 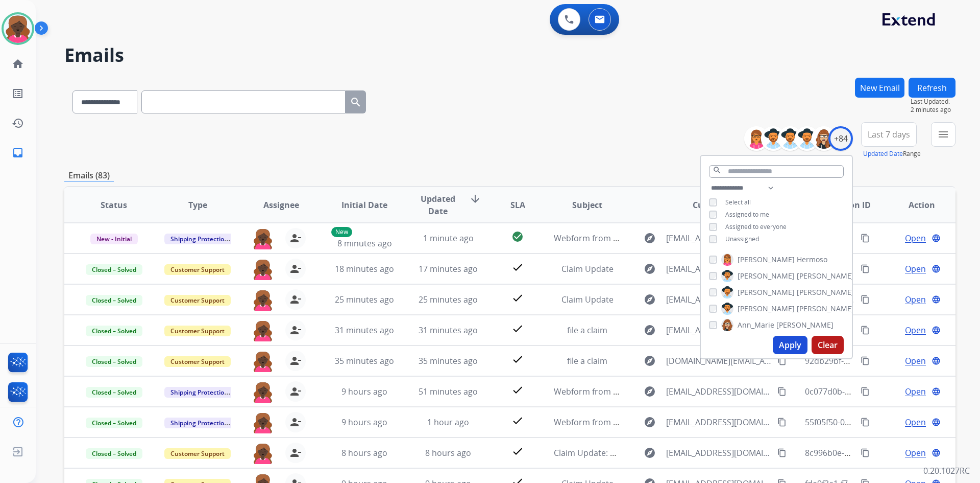 I want to click on img: avatar, so click(x=18, y=29).